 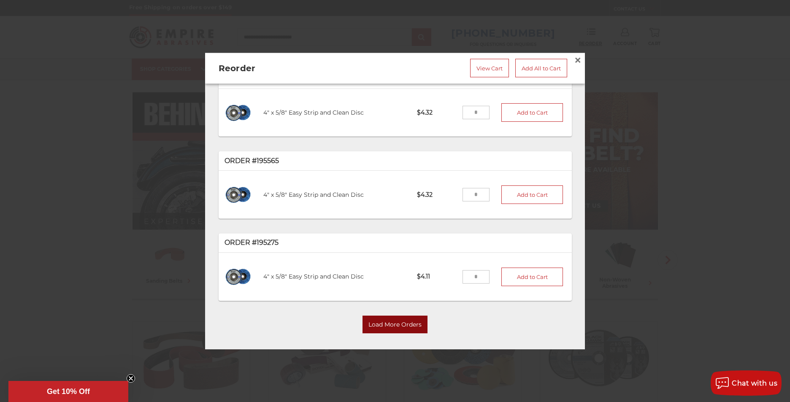 What do you see at coordinates (746, 383) in the screenshot?
I see `button: Chat with us` at bounding box center [746, 383].